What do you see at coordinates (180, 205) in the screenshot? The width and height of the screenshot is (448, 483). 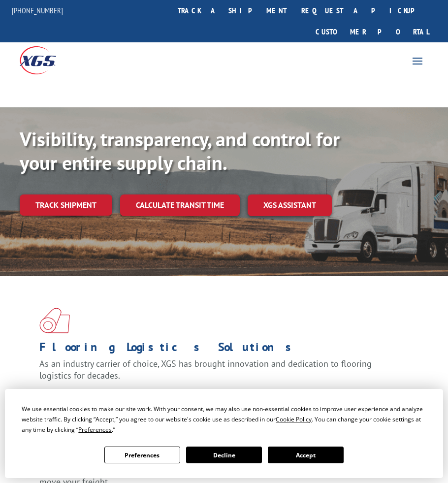 I see `a: Calculate transit time` at bounding box center [180, 205].